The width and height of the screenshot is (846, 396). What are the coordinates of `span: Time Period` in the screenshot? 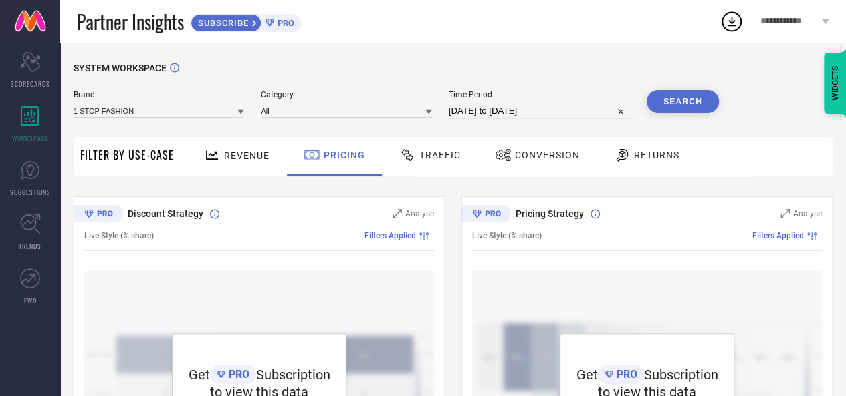 It's located at (539, 95).